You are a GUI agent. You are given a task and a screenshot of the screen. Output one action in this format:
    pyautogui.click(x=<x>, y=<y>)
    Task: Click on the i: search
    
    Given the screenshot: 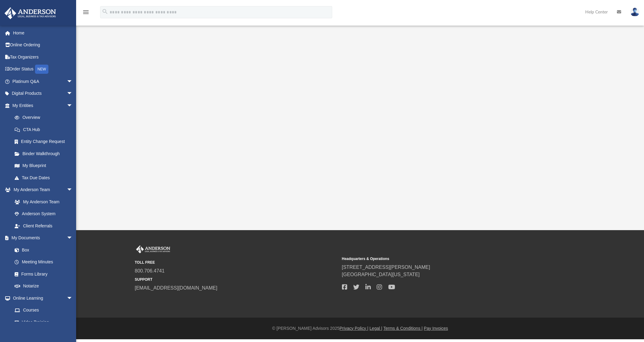 What is the action you would take?
    pyautogui.click(x=105, y=12)
    